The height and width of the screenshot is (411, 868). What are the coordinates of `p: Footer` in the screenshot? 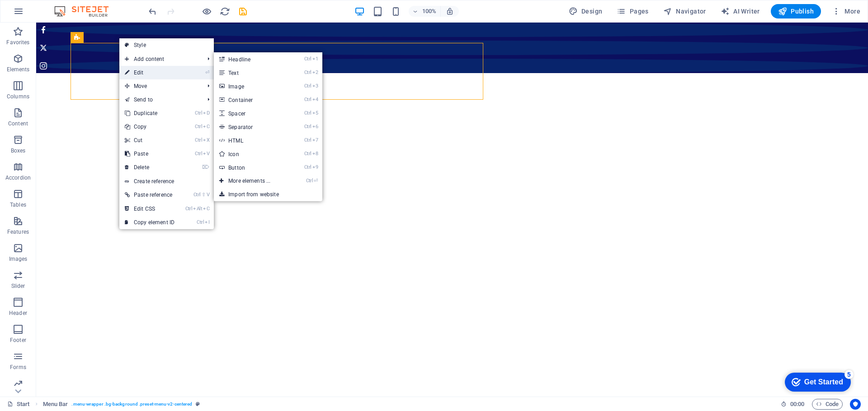 It's located at (18, 341).